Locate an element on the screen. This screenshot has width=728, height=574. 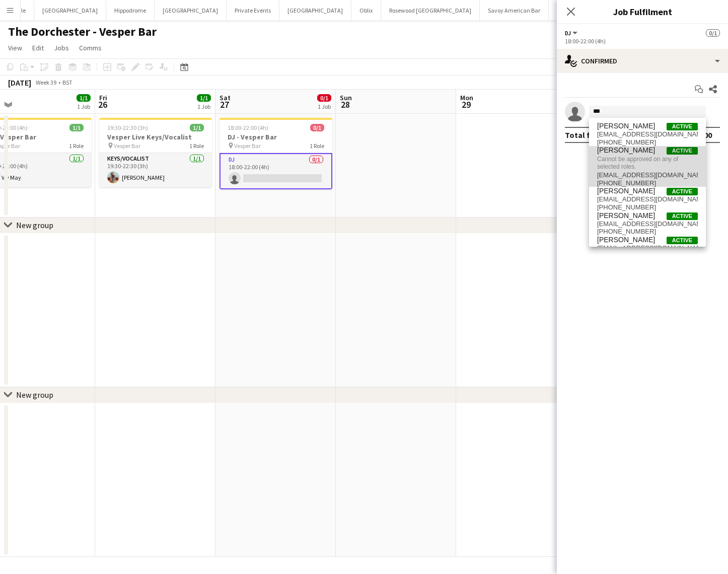
span: Sat is located at coordinates (225, 98).